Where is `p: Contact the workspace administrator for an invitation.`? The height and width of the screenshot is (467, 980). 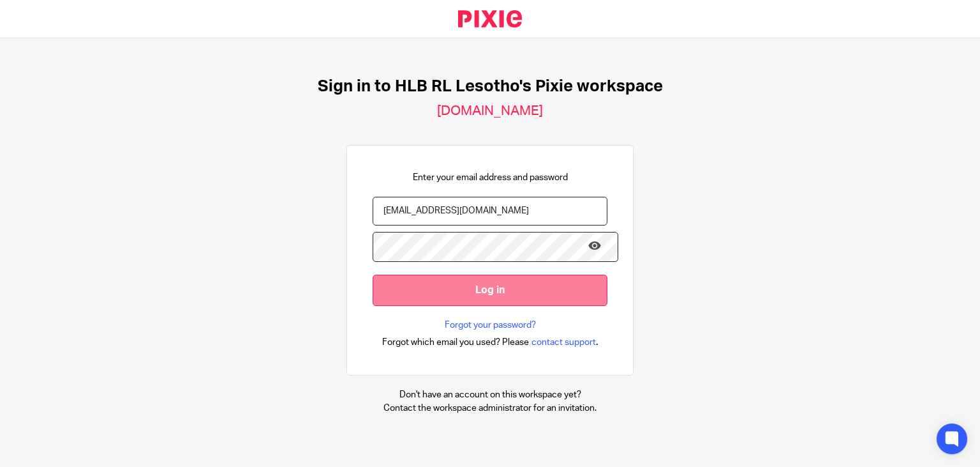 p: Contact the workspace administrator for an invitation. is located at coordinates (490, 408).